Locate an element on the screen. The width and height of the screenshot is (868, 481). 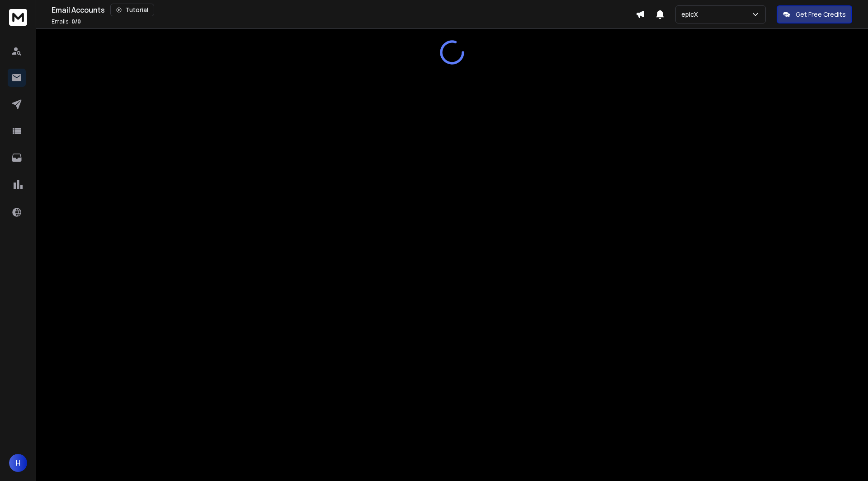
button: Get Free Credits is located at coordinates (814, 14).